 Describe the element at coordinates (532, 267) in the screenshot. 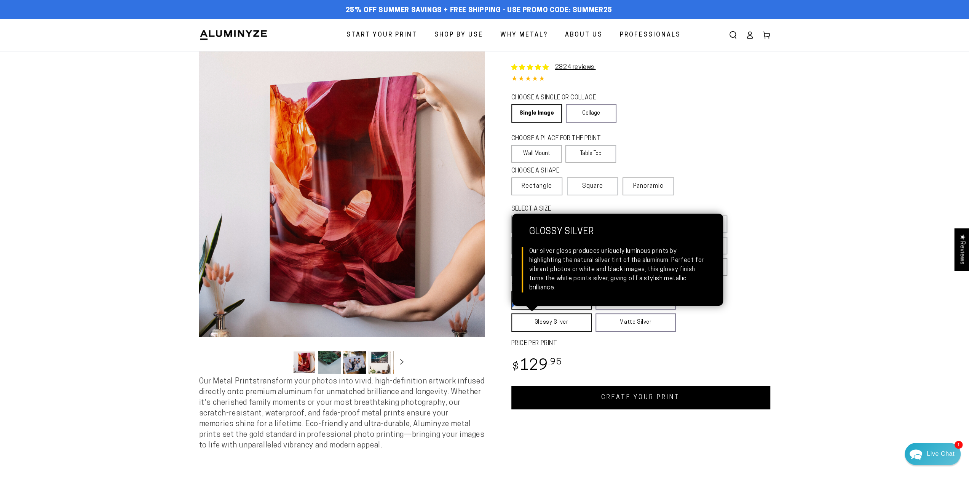

I see `label: 20x40` at that location.